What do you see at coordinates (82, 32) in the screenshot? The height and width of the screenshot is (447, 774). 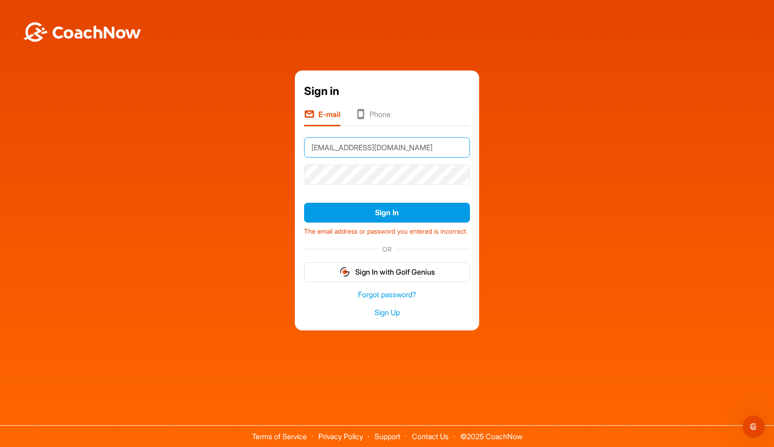 I see `img: BwLJSsUCoWCh5upNqxVrqldRgqLPVwmV24tXu5FoVAoFEpwwqQ3VIfuoInZCoVCoTD4vwADAC3ZFMkVEQFDAAAAAElFTkSuQmCC` at bounding box center [82, 32].